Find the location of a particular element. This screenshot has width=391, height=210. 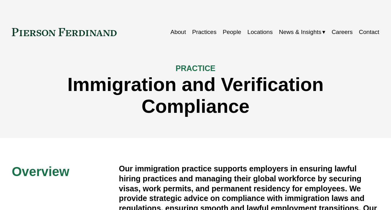

span: Overview is located at coordinates (40, 171).